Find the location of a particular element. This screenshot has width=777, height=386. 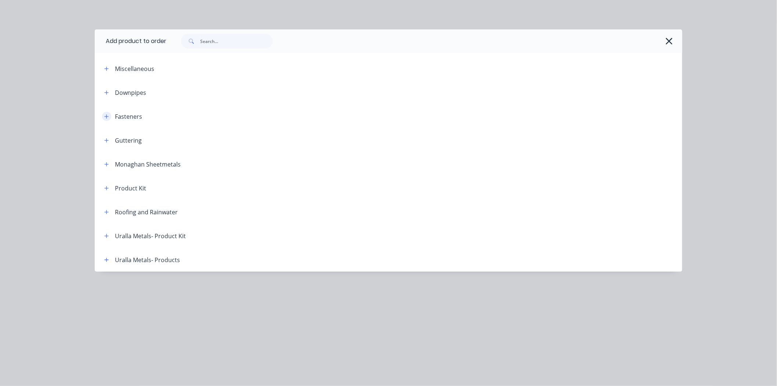

input: Search... is located at coordinates (236, 41).